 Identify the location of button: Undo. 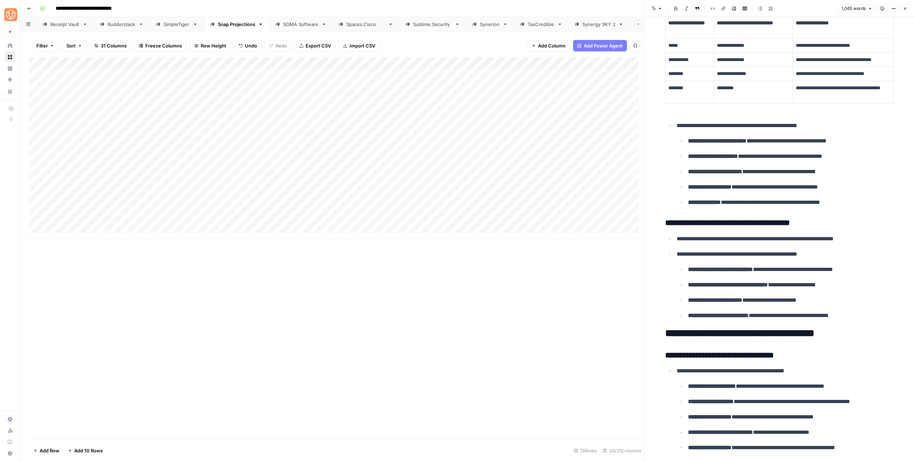
(248, 46).